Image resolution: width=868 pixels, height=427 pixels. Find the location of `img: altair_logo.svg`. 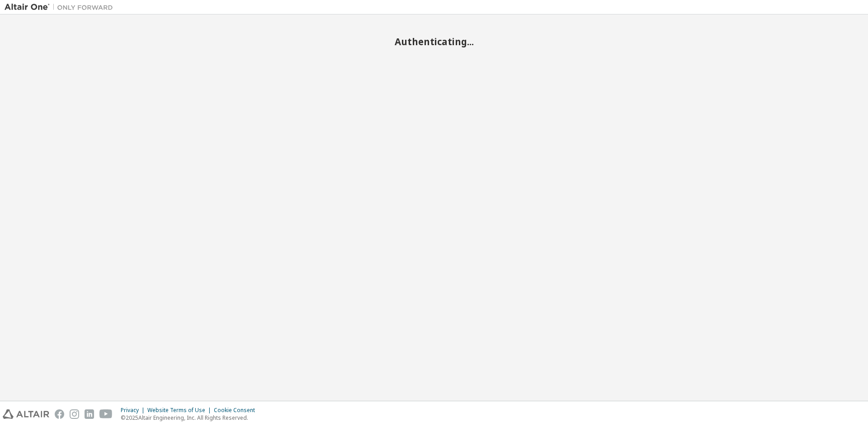

img: altair_logo.svg is located at coordinates (26, 414).